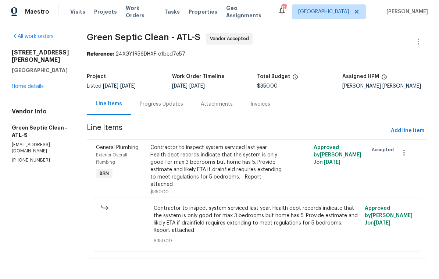 This screenshot has width=439, height=279. What do you see at coordinates (40, 131) in the screenshot?
I see `h5: Green Septic Clean - ATL-S` at bounding box center [40, 131].